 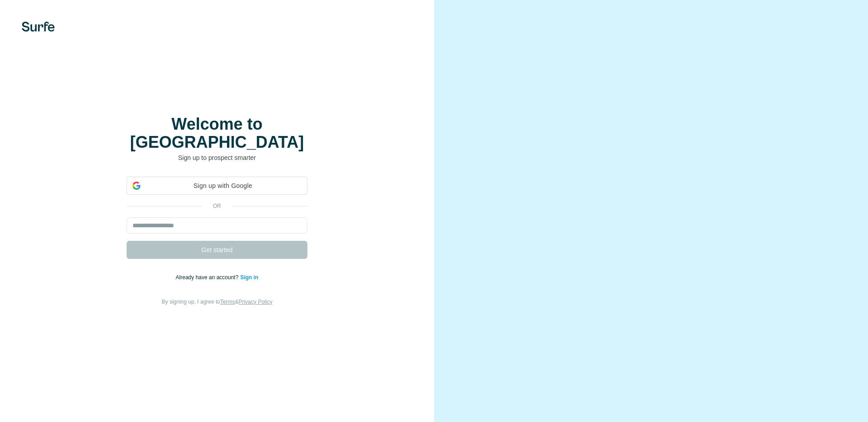 I want to click on span: By signing up, I agree to &, so click(x=217, y=302).